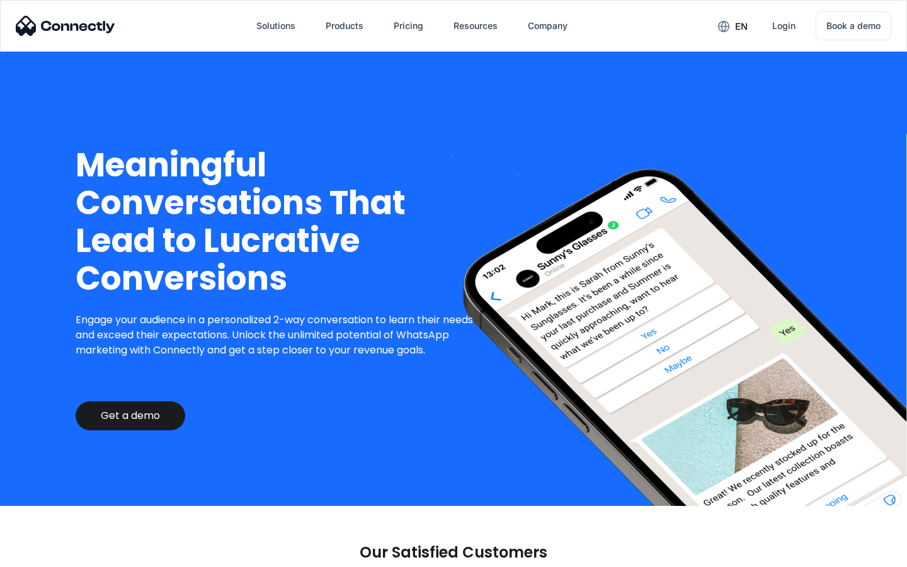 The width and height of the screenshot is (907, 567). I want to click on a: Get a demo, so click(130, 416).